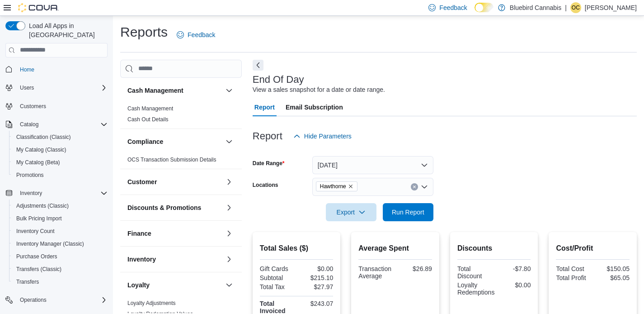 The image size is (644, 314). Describe the element at coordinates (453, 8) in the screenshot. I see `span: Feedback` at that location.